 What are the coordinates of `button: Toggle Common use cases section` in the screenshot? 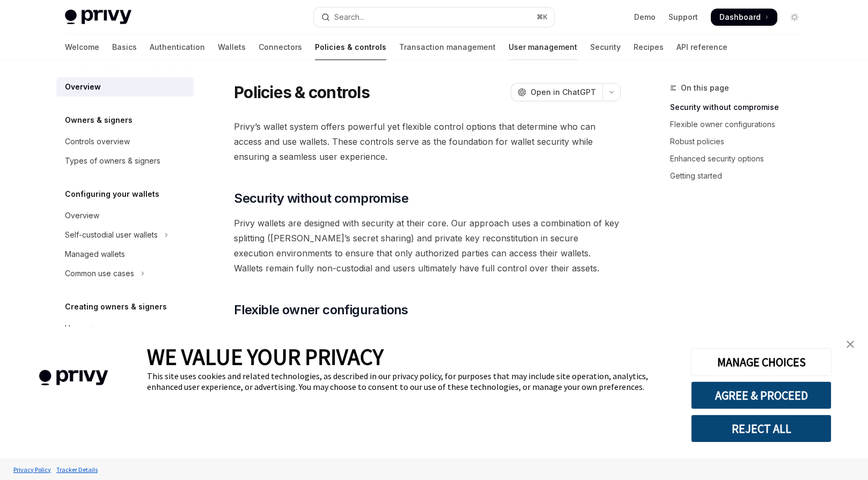 It's located at (125, 273).